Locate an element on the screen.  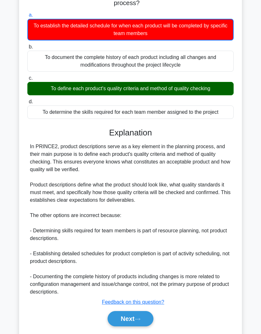
div: To define each product's quality criteria and method of quality checking is located at coordinates (131, 89).